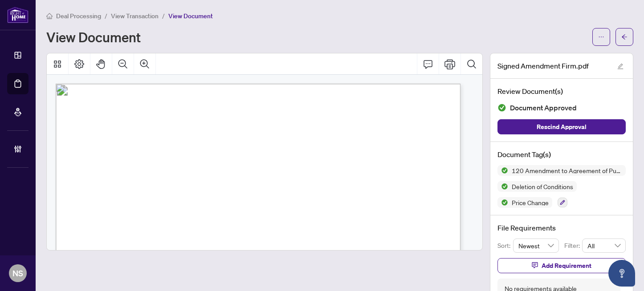 Image resolution: width=644 pixels, height=291 pixels. Describe the element at coordinates (93, 37) in the screenshot. I see `h1: View Document` at that location.